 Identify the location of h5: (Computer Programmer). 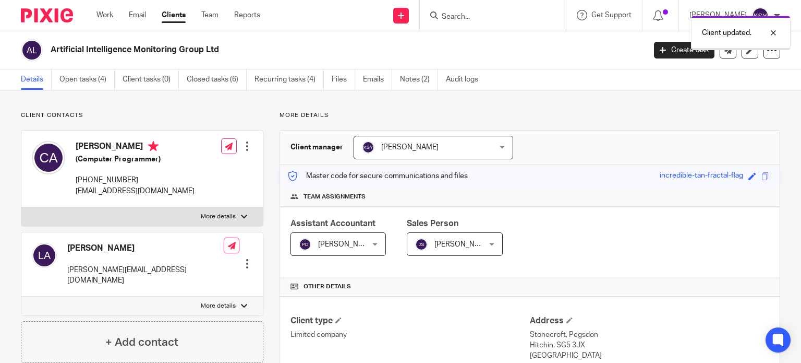
(135, 159).